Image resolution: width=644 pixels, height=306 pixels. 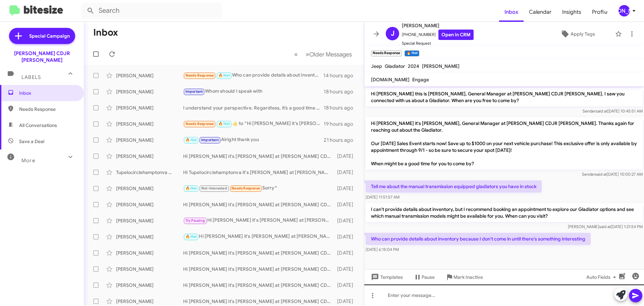 What do you see at coordinates (341, 124) in the screenshot?
I see `div: 19 hours ago` at bounding box center [341, 124].